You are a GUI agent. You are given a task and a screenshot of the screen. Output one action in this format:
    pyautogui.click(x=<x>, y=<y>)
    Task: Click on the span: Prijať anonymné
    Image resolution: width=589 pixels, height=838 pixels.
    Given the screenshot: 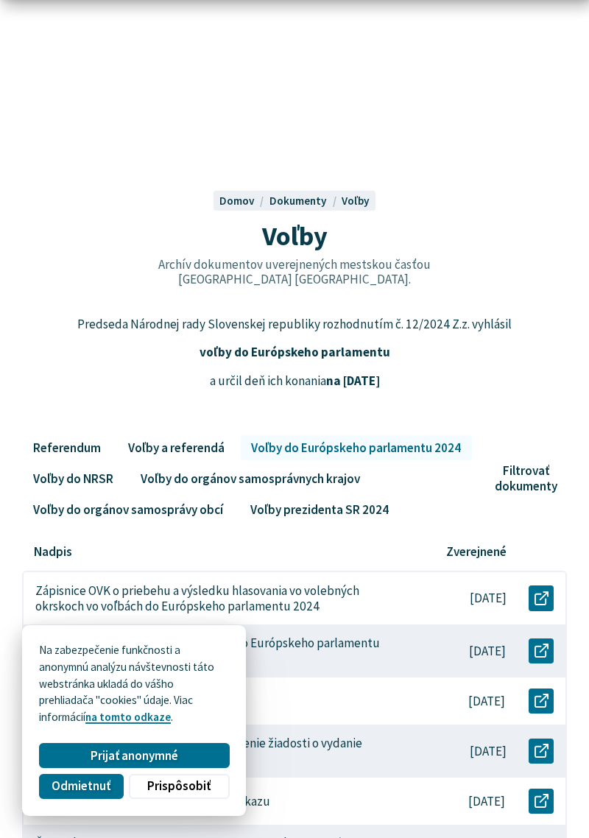 What is the action you would take?
    pyautogui.click(x=134, y=756)
    